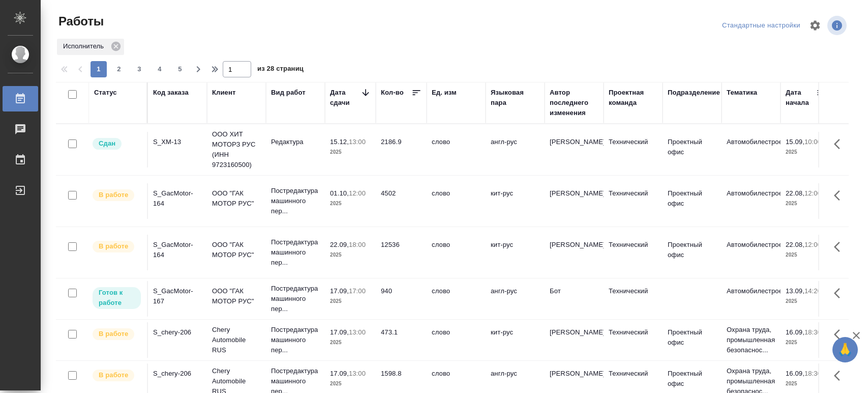  Describe the element at coordinates (357, 373) in the screenshot. I see `p: 13:00` at that location.